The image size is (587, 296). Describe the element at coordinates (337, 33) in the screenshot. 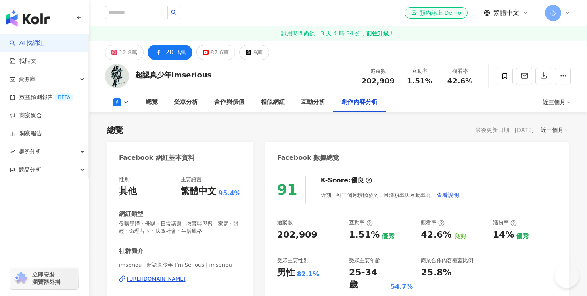

I see `a: 試用時間尚餘：3 天 4 時 34 分，前往升級！` at that location.